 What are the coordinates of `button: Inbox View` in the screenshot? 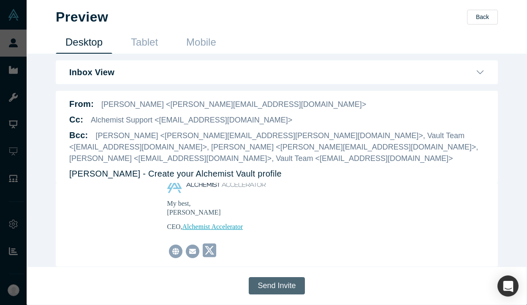 It's located at (277, 72).